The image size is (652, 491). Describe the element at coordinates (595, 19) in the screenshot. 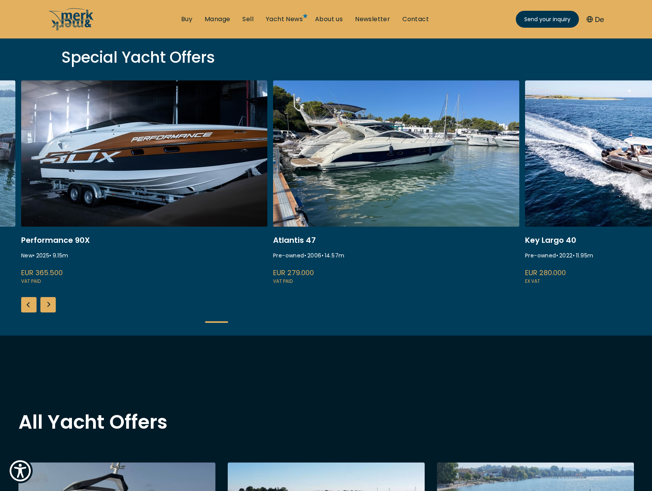

I see `button: De` at that location.